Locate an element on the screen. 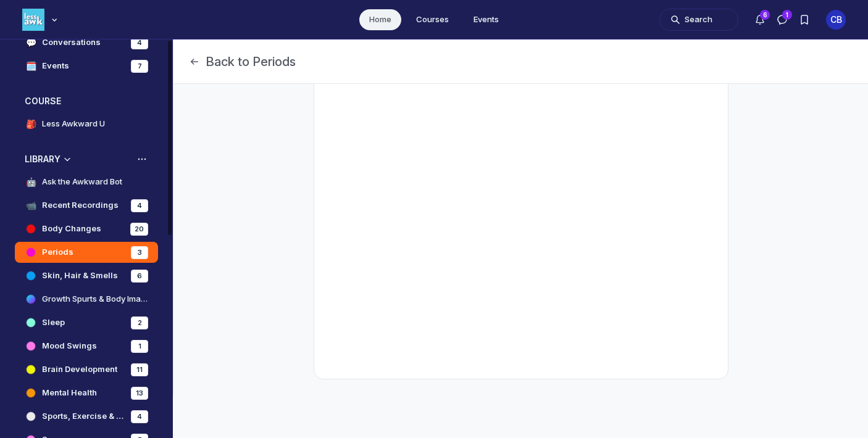  h4: Mental Health is located at coordinates (69, 393).